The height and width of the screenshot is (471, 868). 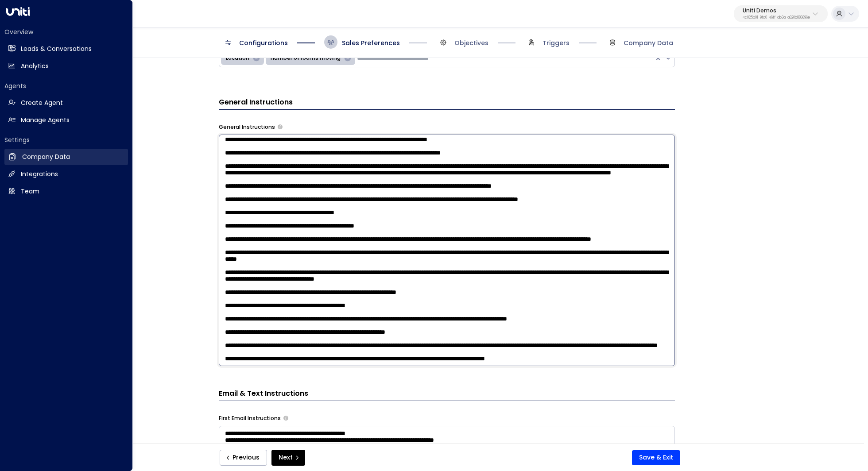 What do you see at coordinates (263, 43) in the screenshot?
I see `span: Configurations` at bounding box center [263, 43].